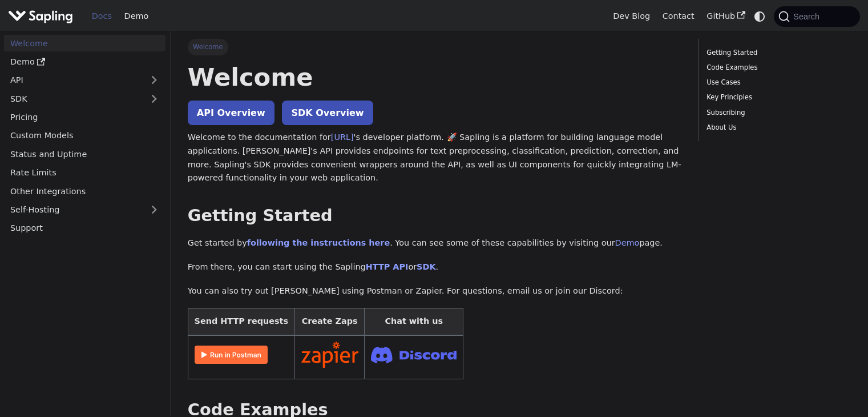  What do you see at coordinates (777, 127) in the screenshot?
I see `a: About Us` at bounding box center [777, 127].